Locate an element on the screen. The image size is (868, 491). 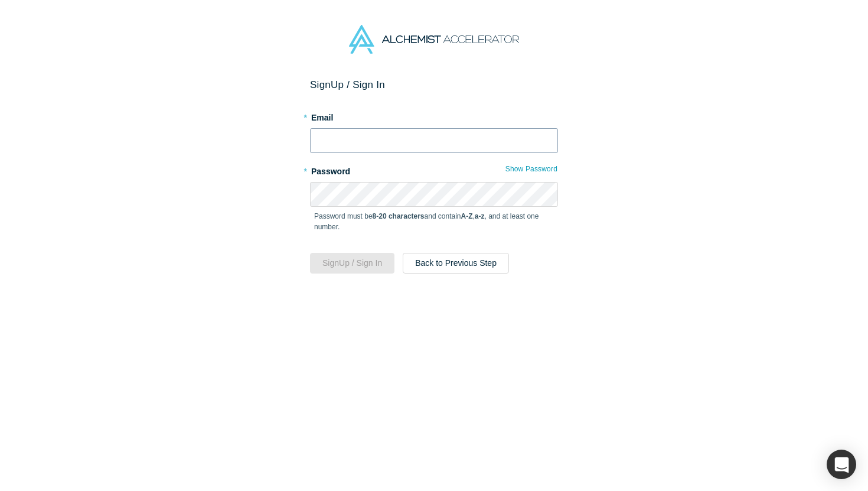
h2: Sign Up / Sign In is located at coordinates (434, 84).